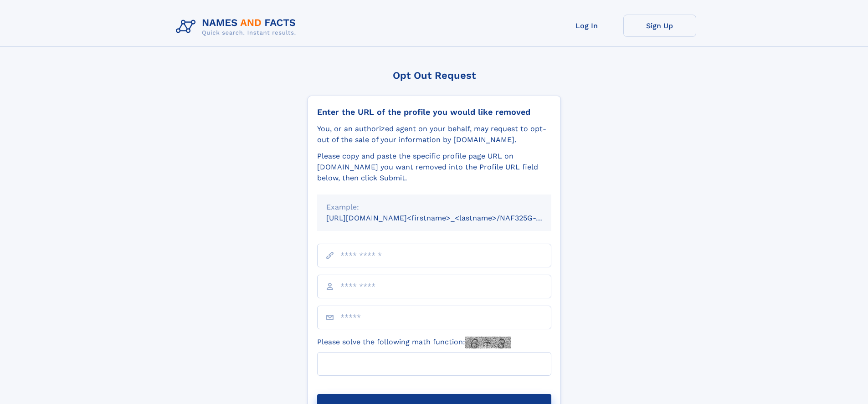 This screenshot has width=868, height=404. I want to click on div: Enter the URL of the profile you would like removed, so click(434, 112).